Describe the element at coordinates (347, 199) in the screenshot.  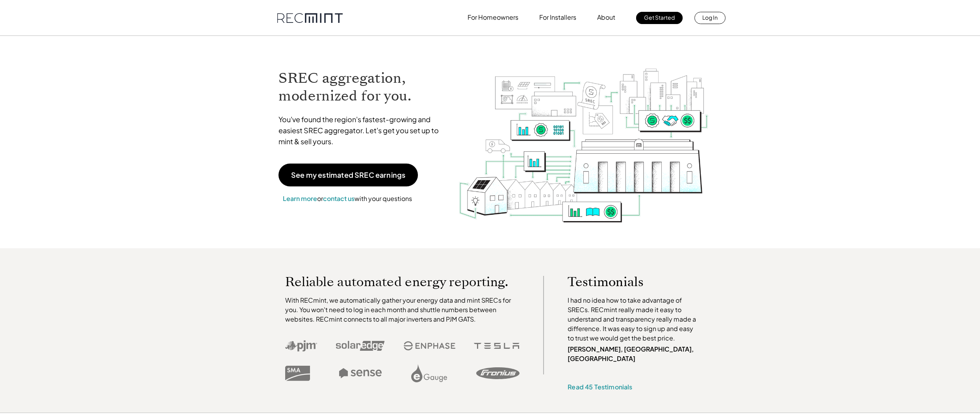
I see `p: or with your questions` at that location.